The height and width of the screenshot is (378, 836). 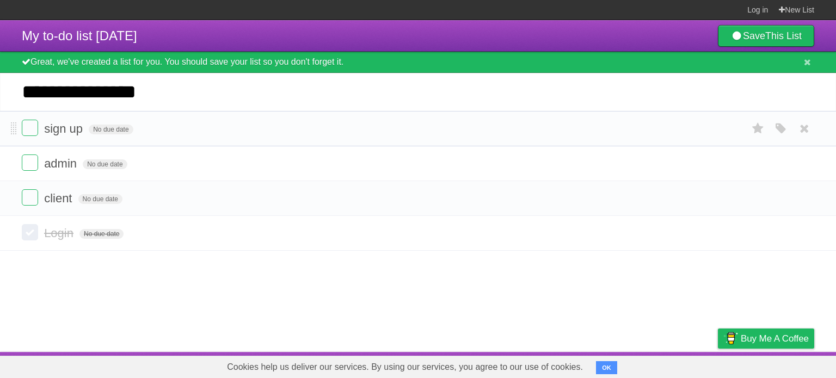 What do you see at coordinates (775, 339) in the screenshot?
I see `span: Buy me a coffee` at bounding box center [775, 339].